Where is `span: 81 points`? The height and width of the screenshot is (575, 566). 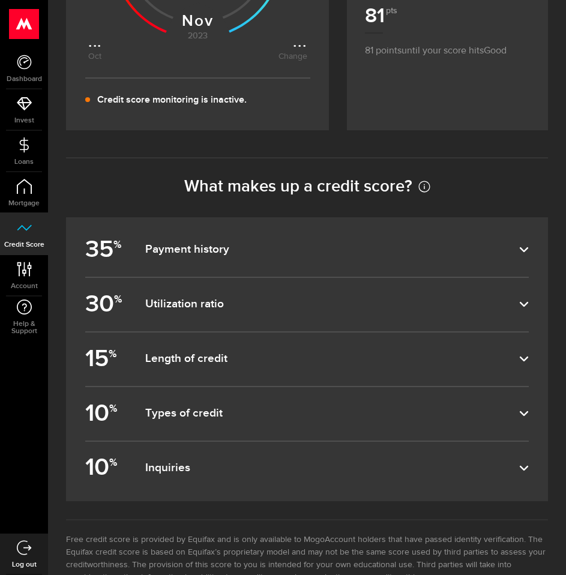
span: 81 points is located at coordinates (383, 51).